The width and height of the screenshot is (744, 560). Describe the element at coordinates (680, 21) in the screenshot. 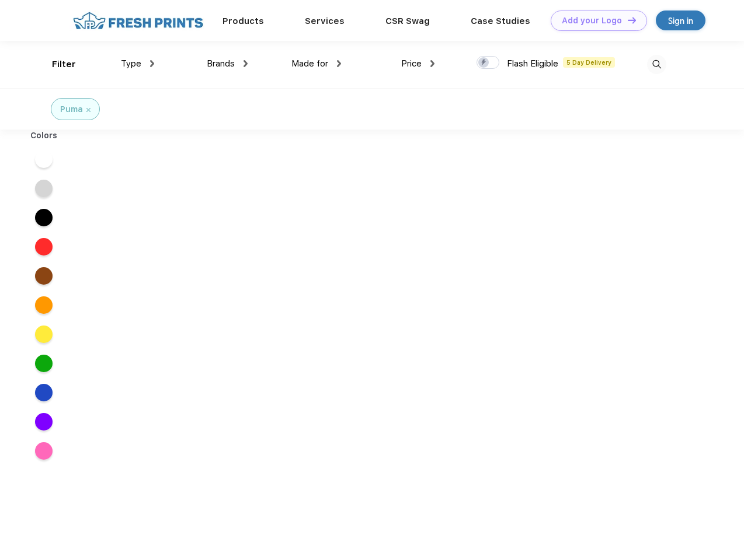

I see `a: Sign in` at that location.